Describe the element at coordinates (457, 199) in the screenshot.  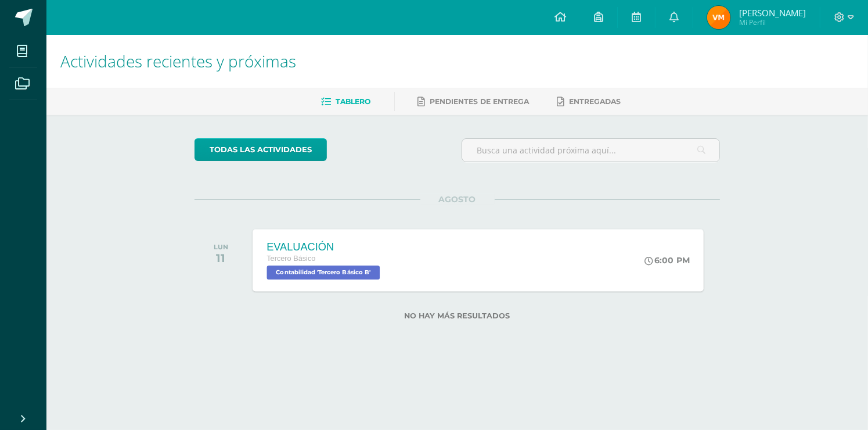
I see `span: AGOSTO` at that location.